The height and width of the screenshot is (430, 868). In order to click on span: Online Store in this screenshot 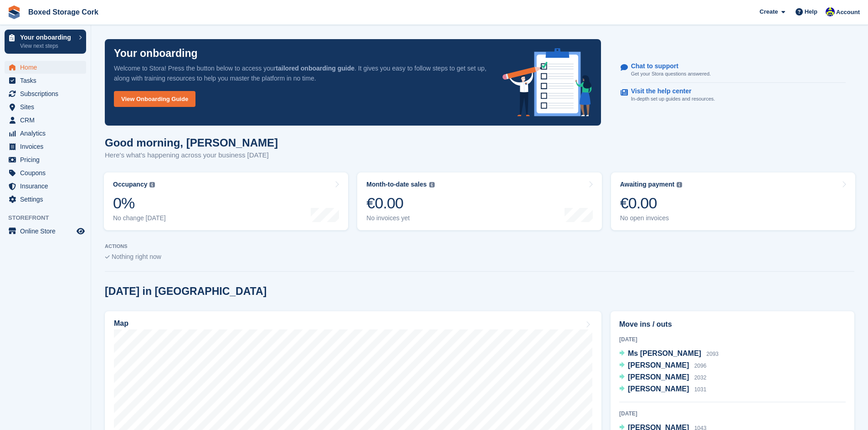, I will do `click(48, 232)`.